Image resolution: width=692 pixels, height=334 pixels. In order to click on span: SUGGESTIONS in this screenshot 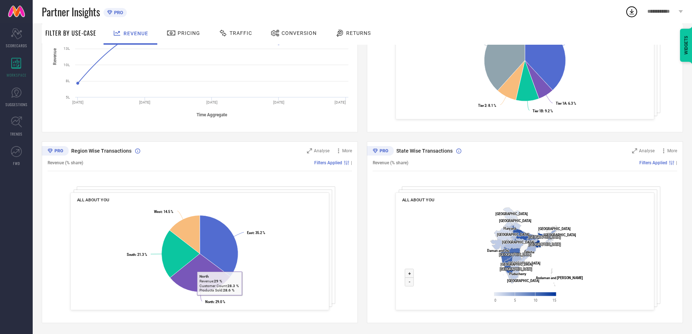, I will do `click(16, 104)`.